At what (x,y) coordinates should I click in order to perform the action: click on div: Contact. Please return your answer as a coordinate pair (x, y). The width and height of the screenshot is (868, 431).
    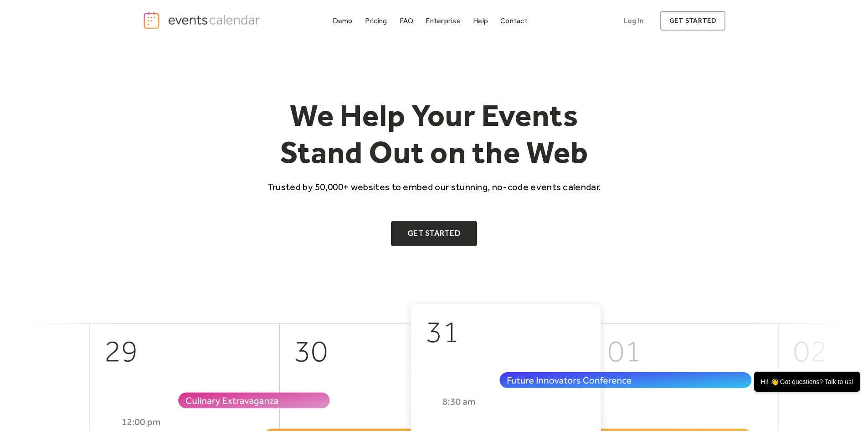
    Looking at the image, I should click on (514, 21).